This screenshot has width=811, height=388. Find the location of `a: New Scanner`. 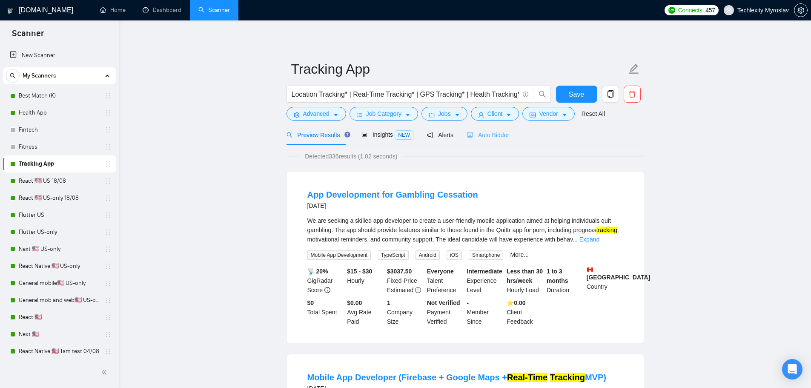

a: New Scanner is located at coordinates (59, 55).